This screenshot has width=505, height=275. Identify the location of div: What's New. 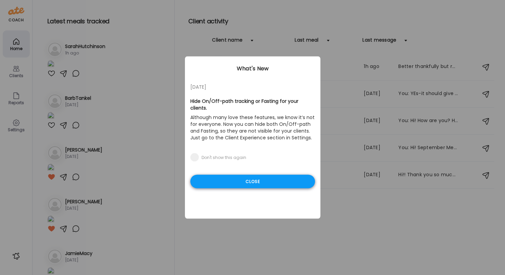
(253, 69).